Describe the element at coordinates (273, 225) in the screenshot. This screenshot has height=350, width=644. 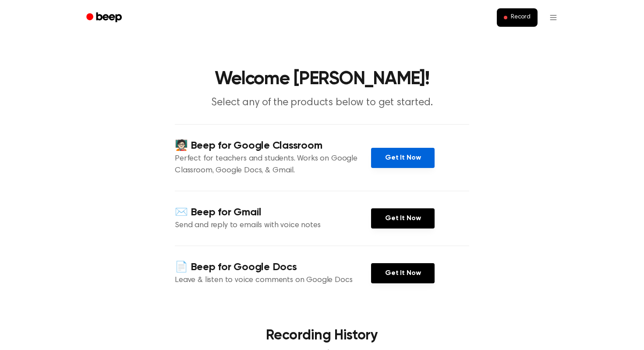
I see `p: Send and reply to emails with voice notes` at that location.